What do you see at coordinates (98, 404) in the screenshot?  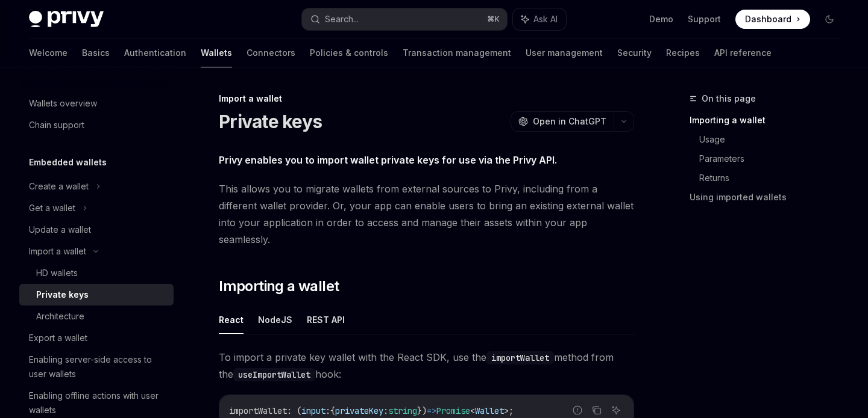 I see `div: Enabling offline actions with user wallets` at bounding box center [98, 404].